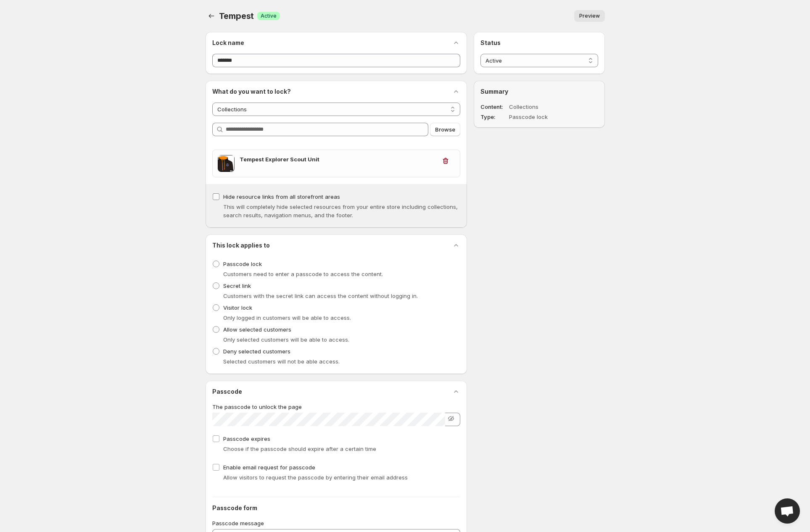  Describe the element at coordinates (247, 439) in the screenshot. I see `span: Passcode expires` at that location.